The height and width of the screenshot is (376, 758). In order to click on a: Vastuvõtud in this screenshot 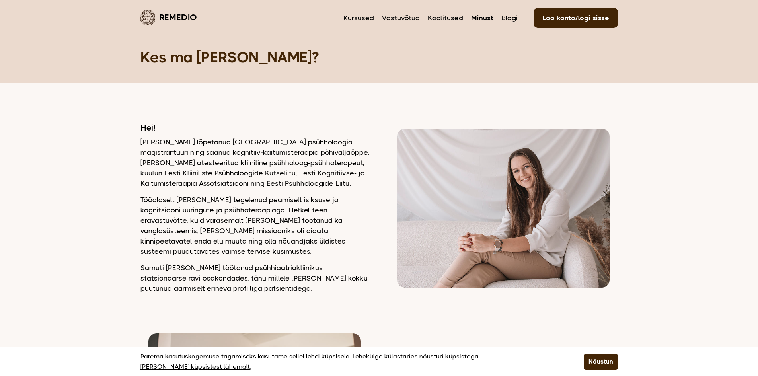, I will do `click(401, 18)`.